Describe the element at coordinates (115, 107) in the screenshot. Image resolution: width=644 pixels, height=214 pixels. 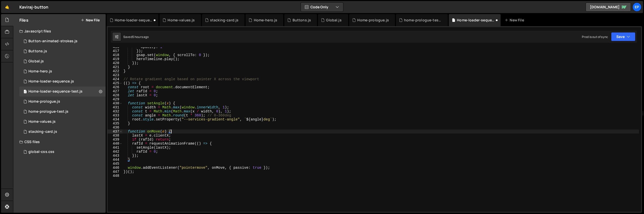
I see `div: 431` at that location.